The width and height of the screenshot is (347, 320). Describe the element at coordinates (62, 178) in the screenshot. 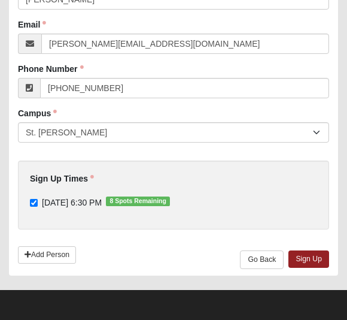

I see `label: Sign Up Times` at that location.